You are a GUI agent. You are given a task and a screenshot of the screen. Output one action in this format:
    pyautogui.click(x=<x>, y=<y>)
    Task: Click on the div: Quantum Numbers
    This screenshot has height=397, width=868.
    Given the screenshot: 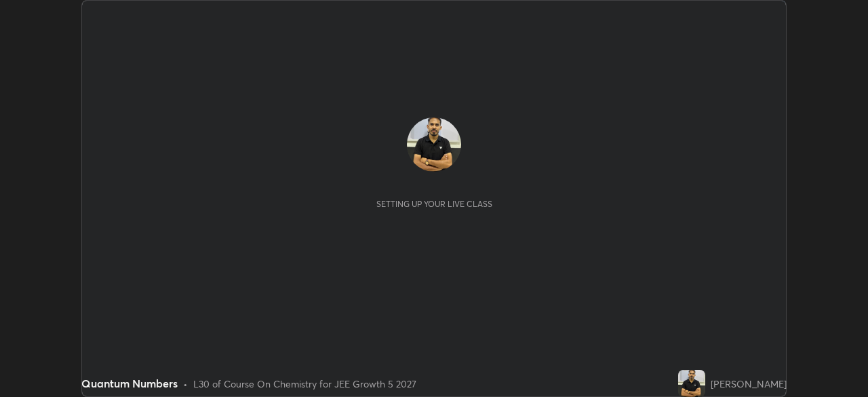 What is the action you would take?
    pyautogui.click(x=130, y=384)
    